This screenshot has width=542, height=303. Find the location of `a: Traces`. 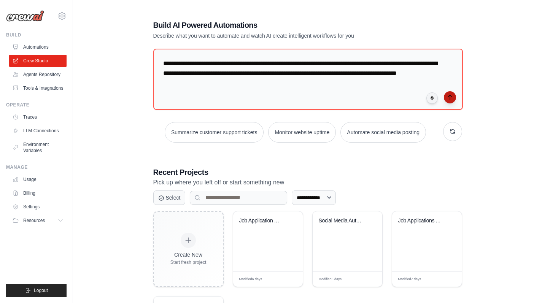

a: Traces is located at coordinates (38, 117).